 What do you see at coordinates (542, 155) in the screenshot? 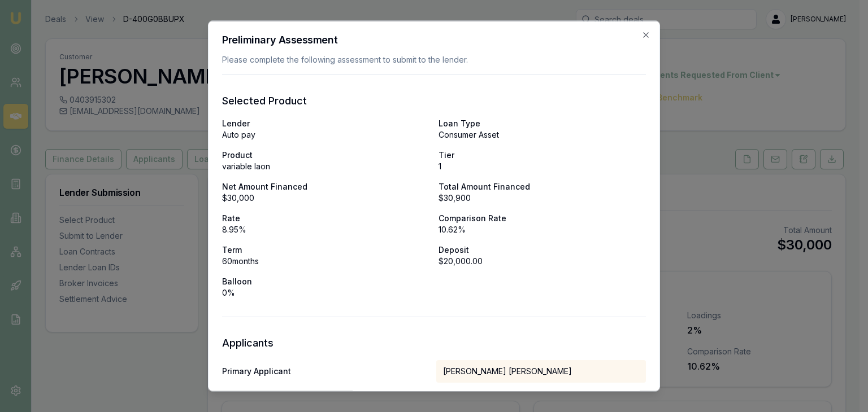
I see `p: Tier` at bounding box center [542, 155].